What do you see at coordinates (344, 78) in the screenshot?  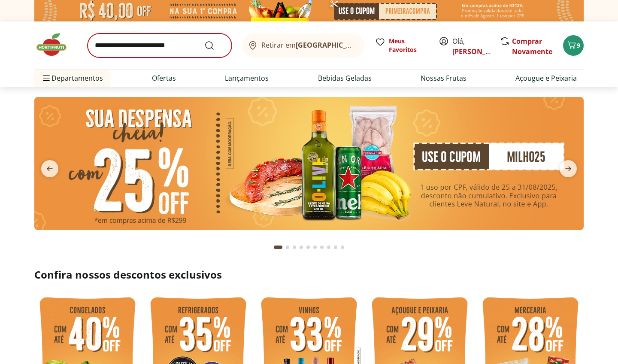 I see `a: Bebidas Geladas` at bounding box center [344, 78].